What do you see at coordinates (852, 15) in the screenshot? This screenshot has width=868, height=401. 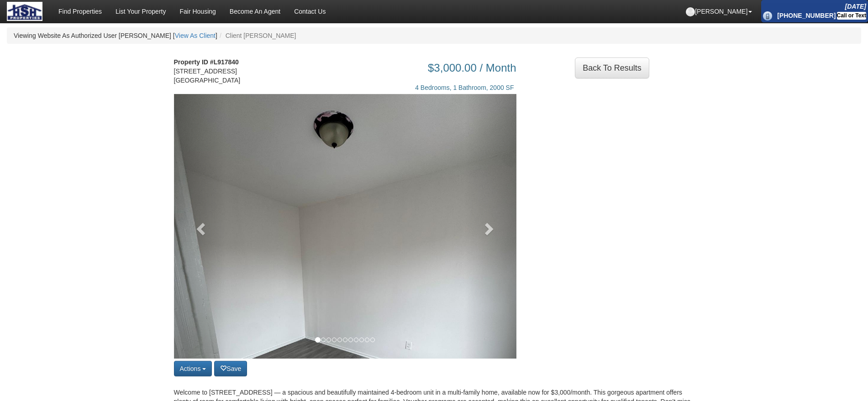 I see `div: Call or Text` at bounding box center [852, 15].